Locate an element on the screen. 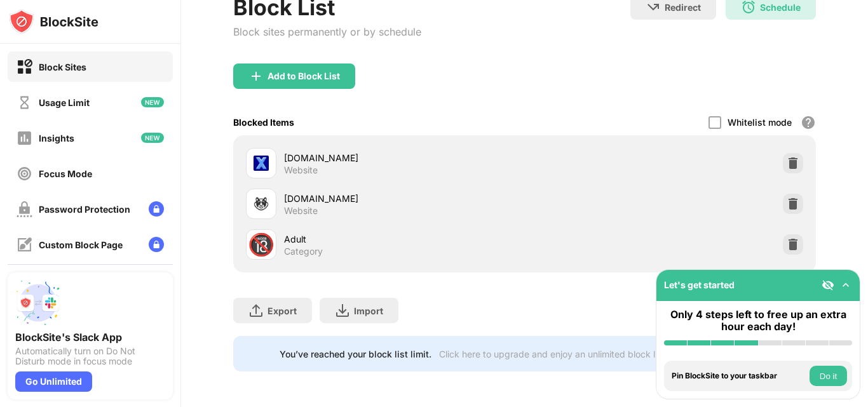  div: Blocked Items is located at coordinates (264, 122).